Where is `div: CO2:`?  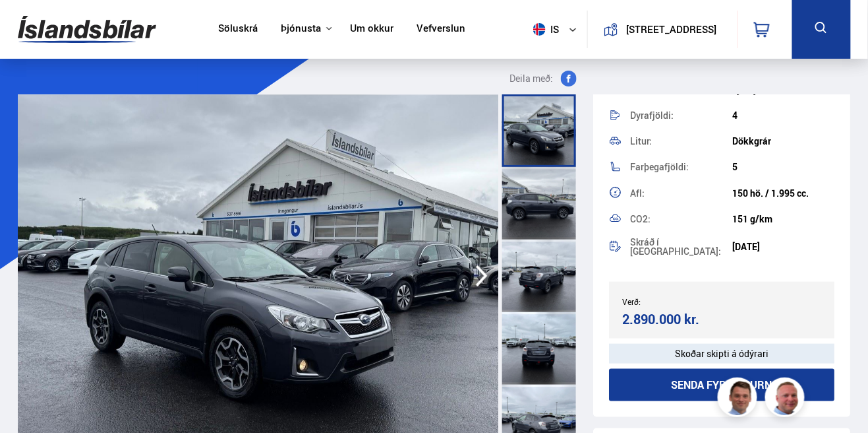
div: CO2: is located at coordinates (681, 219).